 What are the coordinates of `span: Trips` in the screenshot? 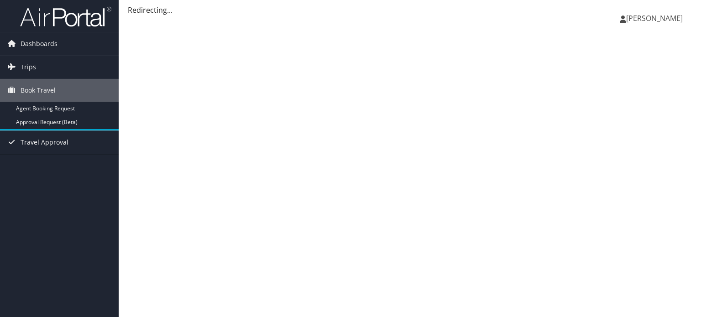 It's located at (28, 67).